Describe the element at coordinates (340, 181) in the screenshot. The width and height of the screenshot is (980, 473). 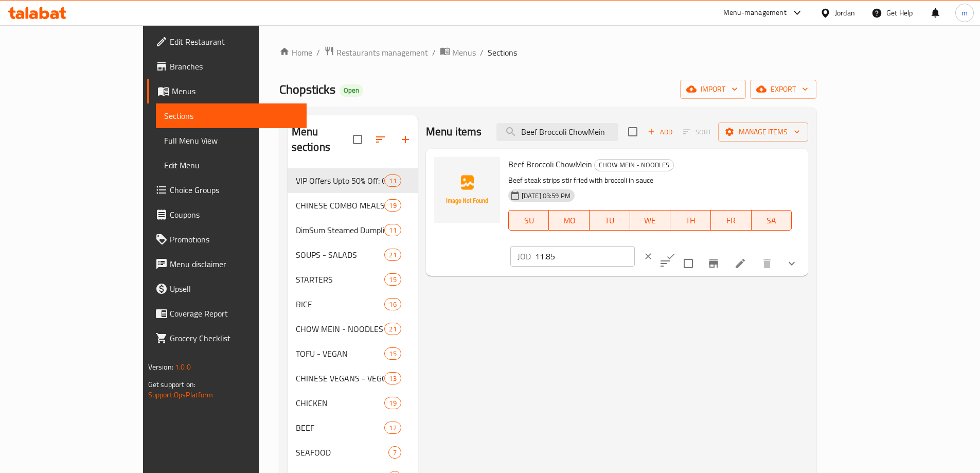
I see `div: VIP Offers Upto 50% Off: CHINESE-SUSHI` at that location.